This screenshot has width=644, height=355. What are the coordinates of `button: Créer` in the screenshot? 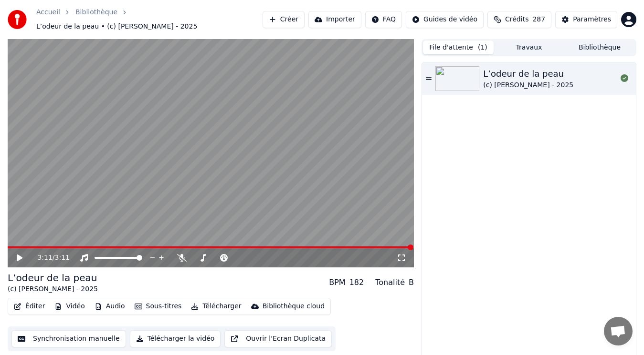 It's located at (283, 20).